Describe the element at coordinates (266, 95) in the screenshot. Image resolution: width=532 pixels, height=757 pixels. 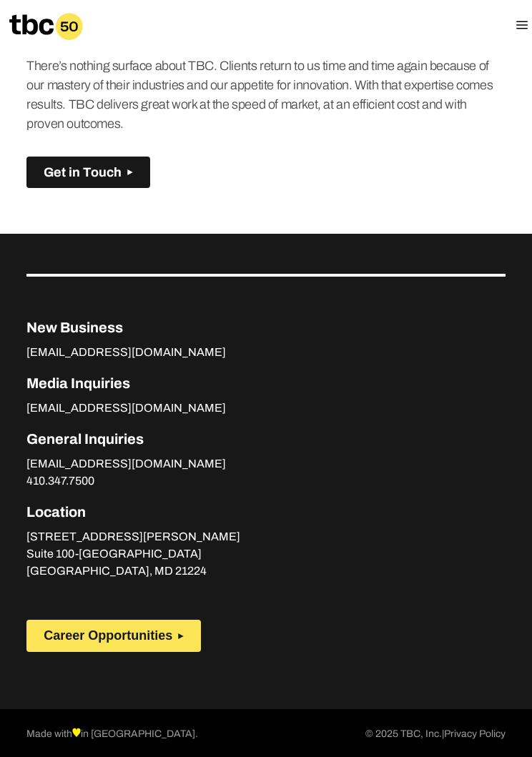
I see `p: There’s nothing surface about TBC. Clients return to us time and time again because of our master...` at that location.